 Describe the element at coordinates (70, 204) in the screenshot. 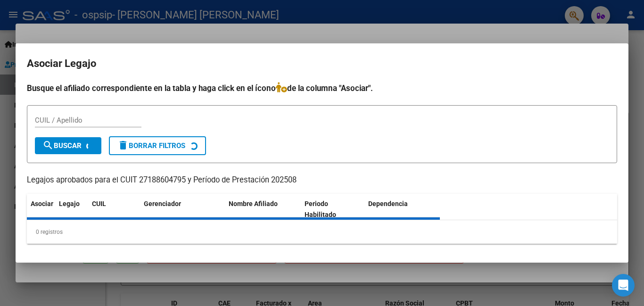

I see `span: Legajo` at that location.